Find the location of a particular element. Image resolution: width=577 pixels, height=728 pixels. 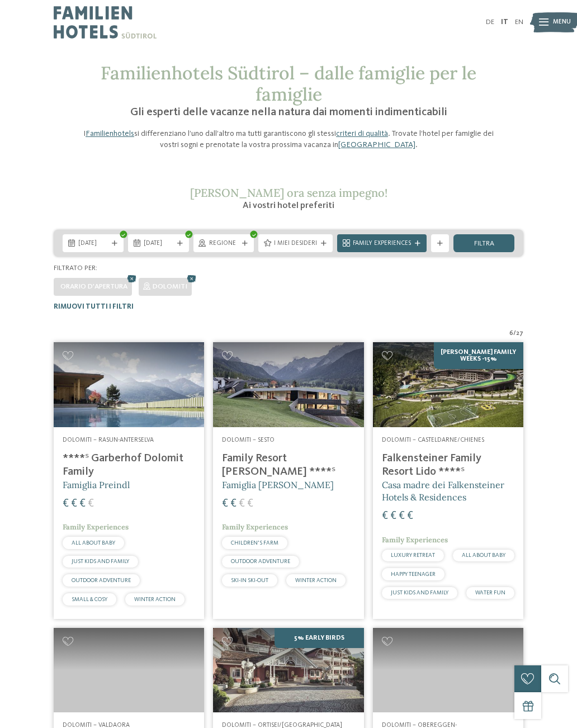

span: LUXURY RETREAT is located at coordinates (412, 555).